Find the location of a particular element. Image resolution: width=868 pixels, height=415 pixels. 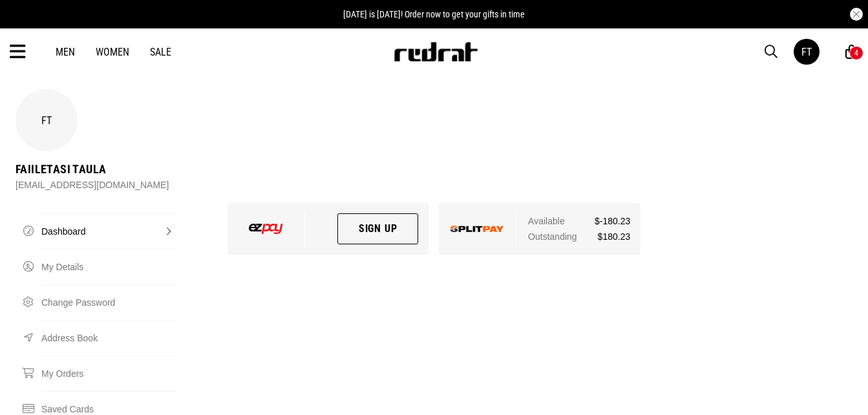

img: Redrat logo is located at coordinates (435, 52).